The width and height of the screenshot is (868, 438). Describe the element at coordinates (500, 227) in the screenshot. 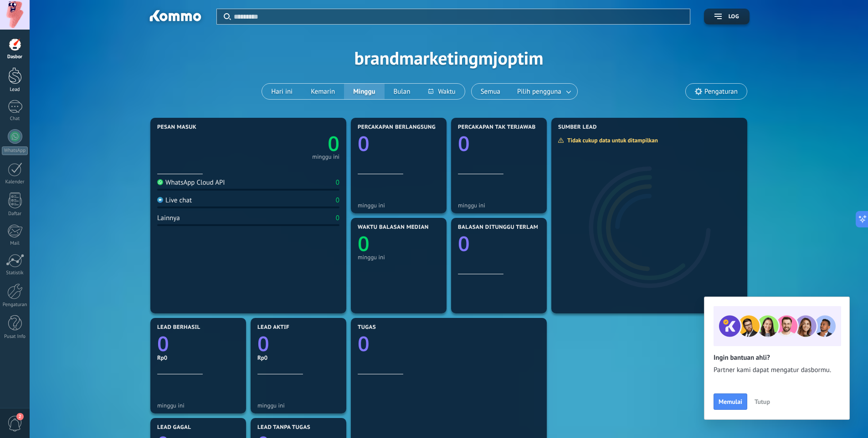

I see `span: Balasan ditunggu terlama` at that location.